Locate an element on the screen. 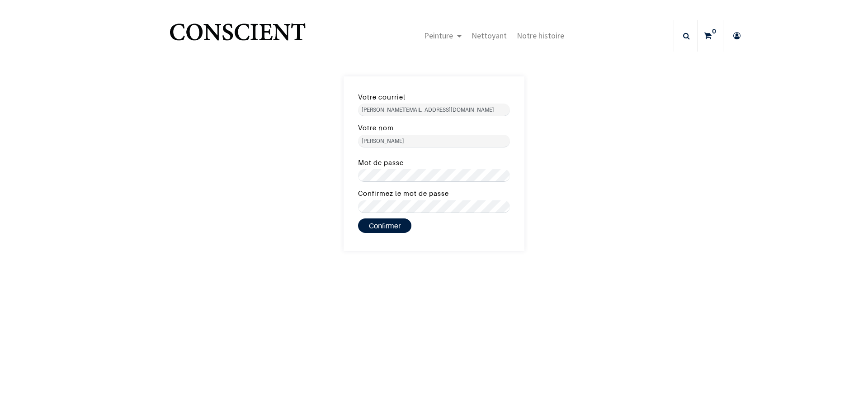 This screenshot has height=412, width=868. a: Logo of Conscient is located at coordinates (237, 36).